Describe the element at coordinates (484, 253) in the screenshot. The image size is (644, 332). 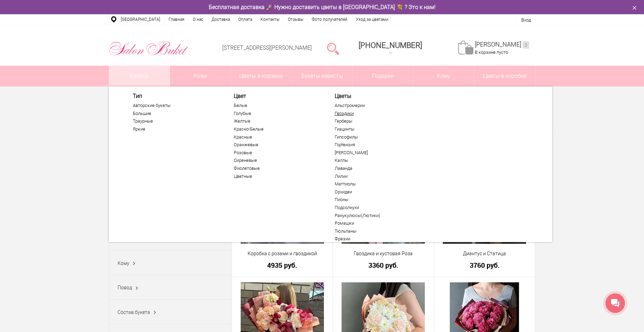
I see `a: Диантус и Статица` at that location.